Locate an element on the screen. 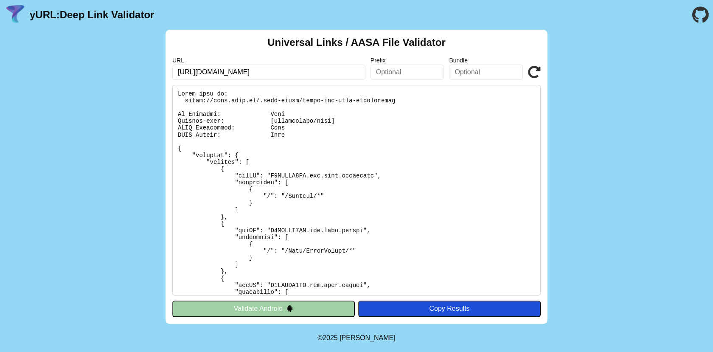 Image resolution: width=713 pixels, height=352 pixels. label: Prefix is located at coordinates (408, 60).